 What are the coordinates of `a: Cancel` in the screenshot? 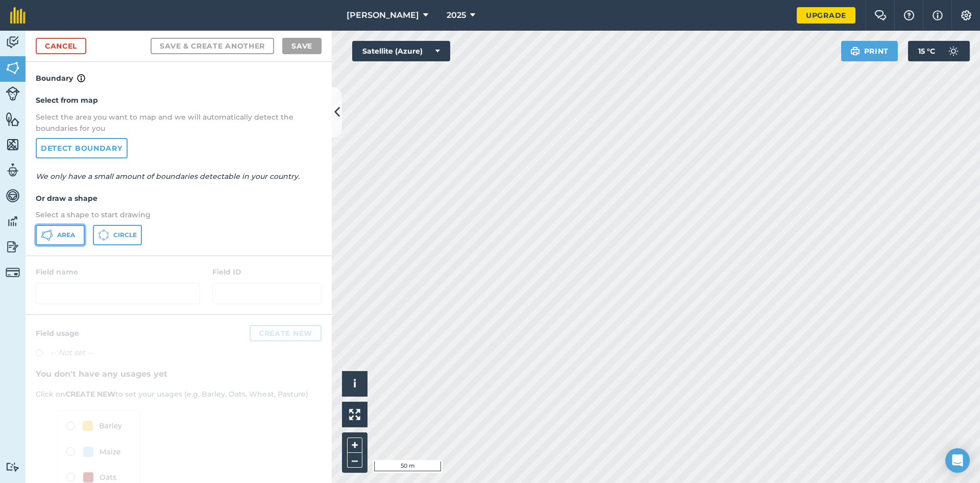 It's located at (61, 46).